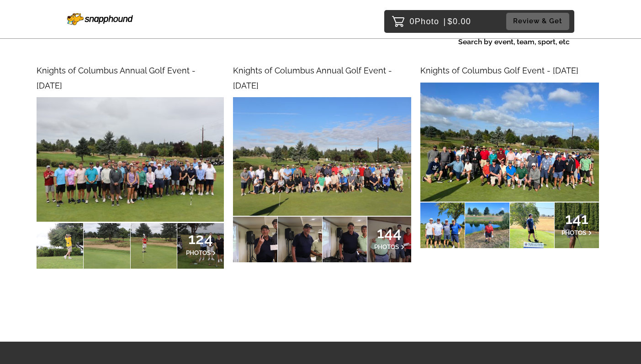 The image size is (641, 364). What do you see at coordinates (322, 156) in the screenshot?
I see `img: 122891` at bounding box center [322, 156].